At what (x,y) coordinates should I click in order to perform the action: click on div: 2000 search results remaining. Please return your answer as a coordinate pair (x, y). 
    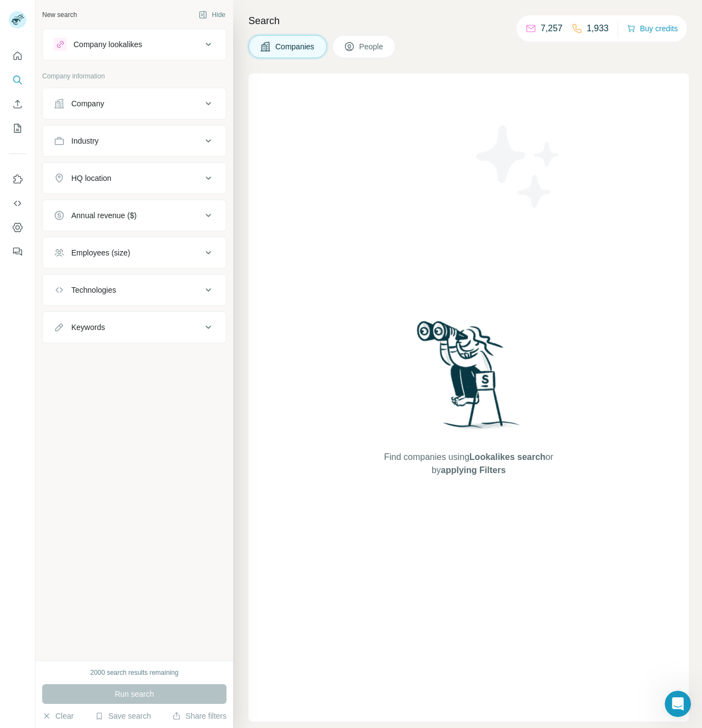
    Looking at the image, I should click on (135, 673).